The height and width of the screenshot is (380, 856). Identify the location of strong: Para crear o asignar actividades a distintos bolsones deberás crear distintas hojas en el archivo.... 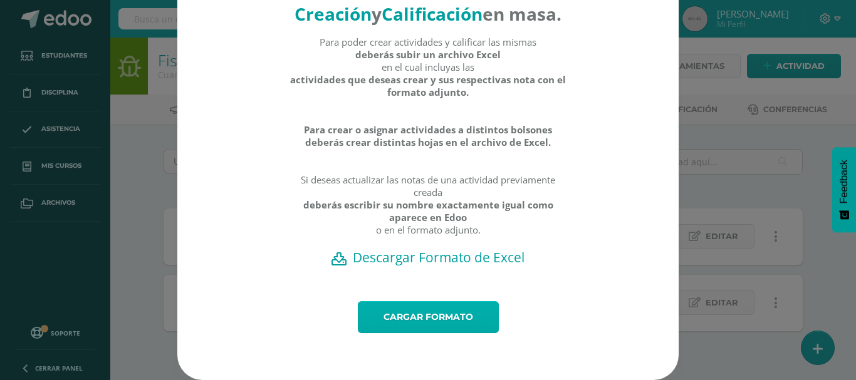
(428, 136).